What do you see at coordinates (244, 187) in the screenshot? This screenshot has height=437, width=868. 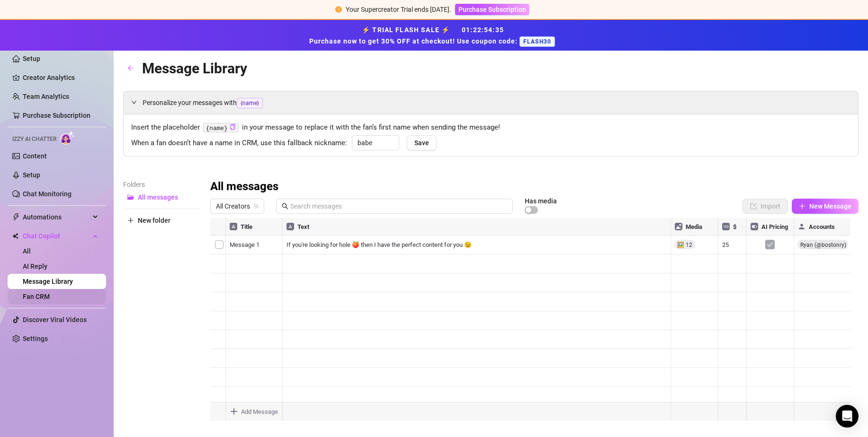 I see `h3: All messages` at bounding box center [244, 187].